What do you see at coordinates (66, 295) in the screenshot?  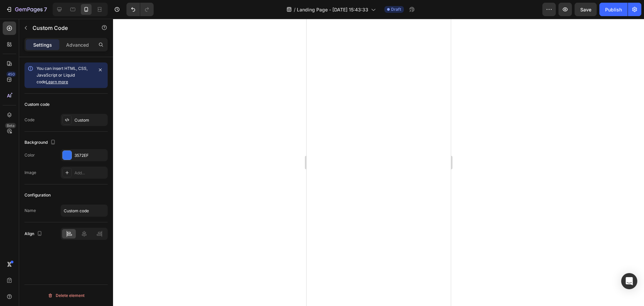 I see `button: Delete element` at bounding box center [66, 295].